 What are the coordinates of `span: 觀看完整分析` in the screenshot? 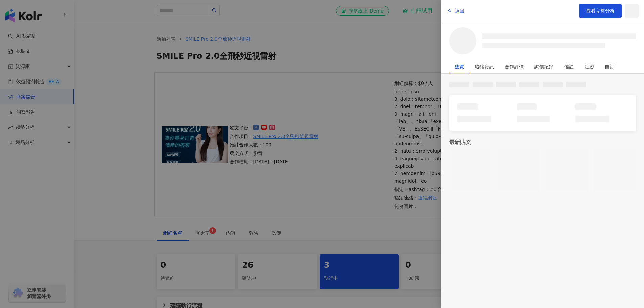 It's located at (600, 11).